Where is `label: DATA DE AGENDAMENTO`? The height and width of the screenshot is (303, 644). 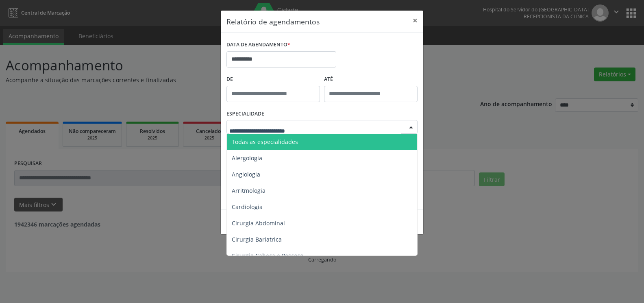
label: DATA DE AGENDAMENTO is located at coordinates (258, 45).